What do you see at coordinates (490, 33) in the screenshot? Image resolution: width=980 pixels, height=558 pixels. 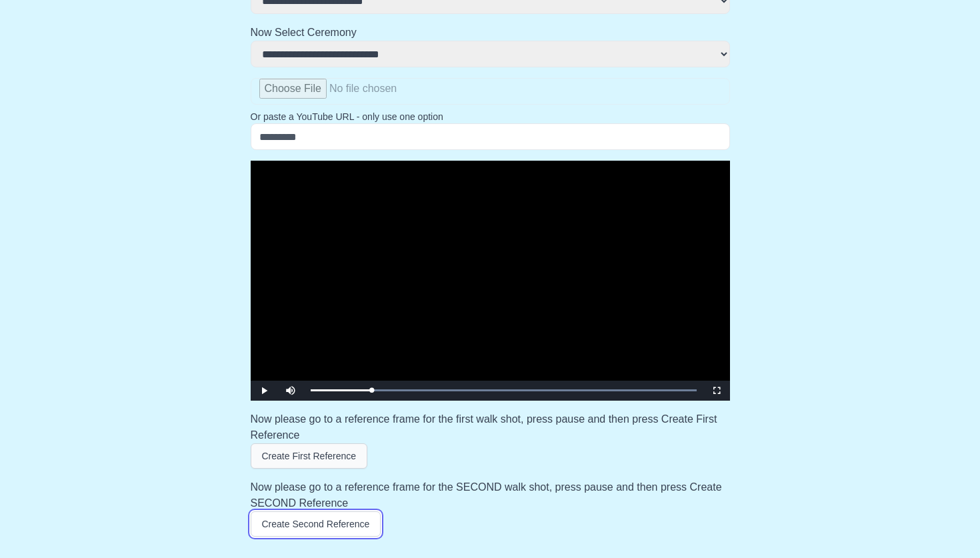 I see `h2: Now Select Ceremony` at bounding box center [490, 33].